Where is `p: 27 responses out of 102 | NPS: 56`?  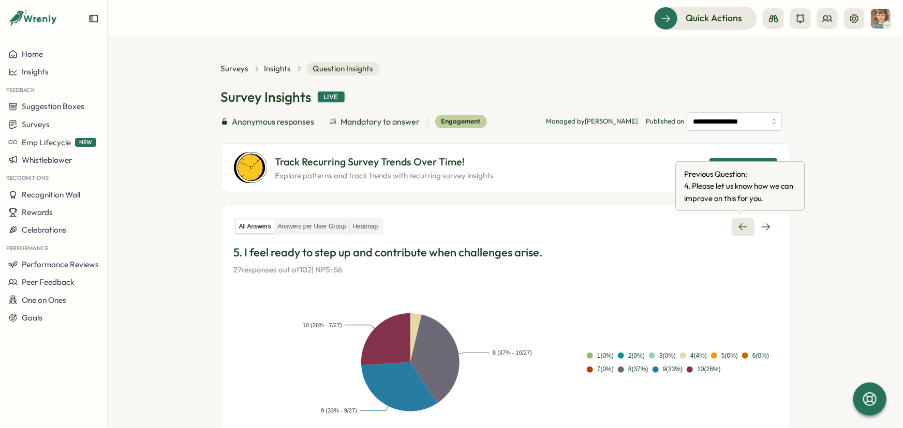 p: 27 responses out of 102 | NPS: 56 is located at coordinates (506, 270).